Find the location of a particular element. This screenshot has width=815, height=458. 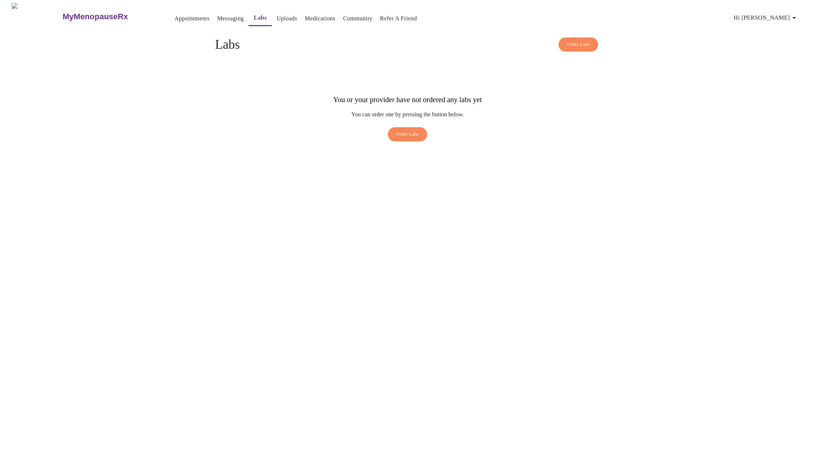

h3: MyMenopauseRx is located at coordinates (95, 17).